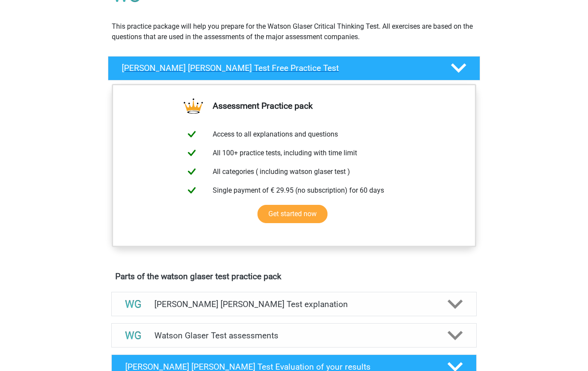 This screenshot has width=588, height=371. Describe the element at coordinates (294, 32) in the screenshot. I see `p: This practice package will help you prepare for the Watson Glaser Critical Thinking Test. All exe...` at that location.